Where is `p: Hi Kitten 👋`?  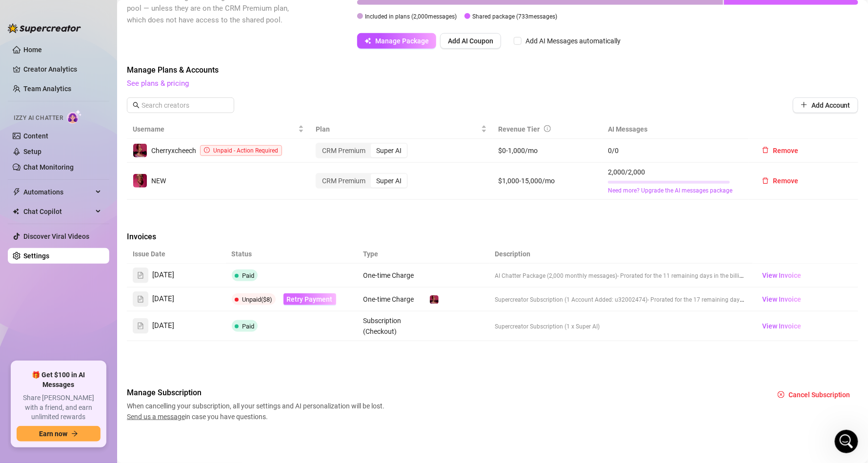 p: Hi Kitten 👋 is located at coordinates (98, 78).